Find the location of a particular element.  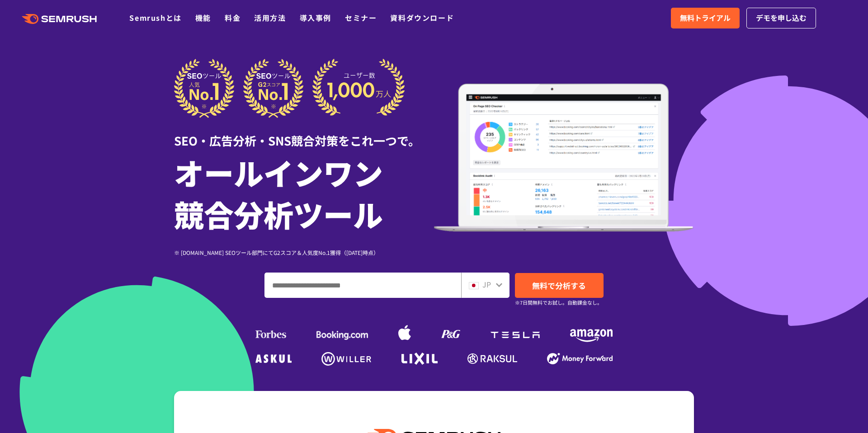

a: 機能 is located at coordinates (203, 18).